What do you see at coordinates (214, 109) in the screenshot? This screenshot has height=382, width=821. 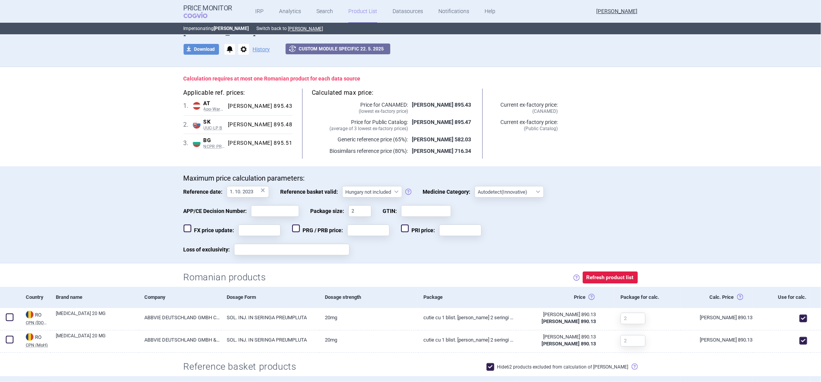 I see `span: Apo-Warenv.I` at bounding box center [214, 109].